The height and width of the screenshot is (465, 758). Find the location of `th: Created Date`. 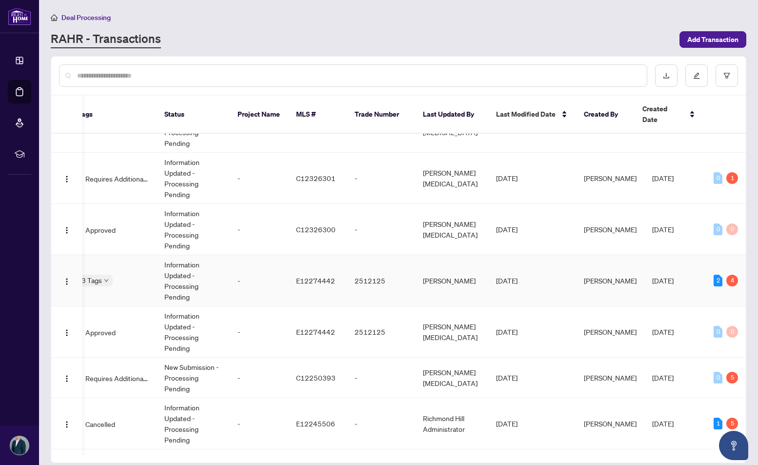

th: Created Date is located at coordinates (669, 115).